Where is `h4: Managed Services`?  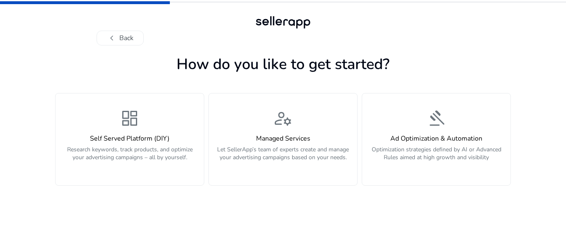 h4: Managed Services is located at coordinates (283, 139).